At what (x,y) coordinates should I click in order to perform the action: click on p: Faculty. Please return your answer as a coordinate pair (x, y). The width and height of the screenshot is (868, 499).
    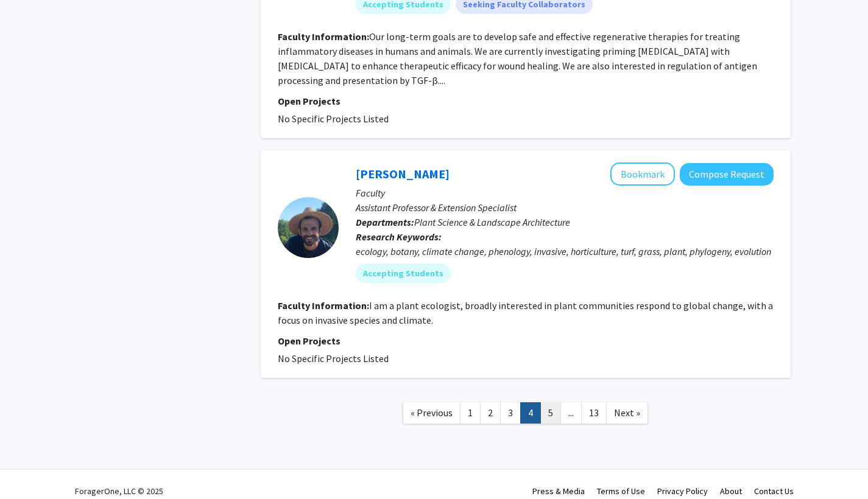
    Looking at the image, I should click on (565, 193).